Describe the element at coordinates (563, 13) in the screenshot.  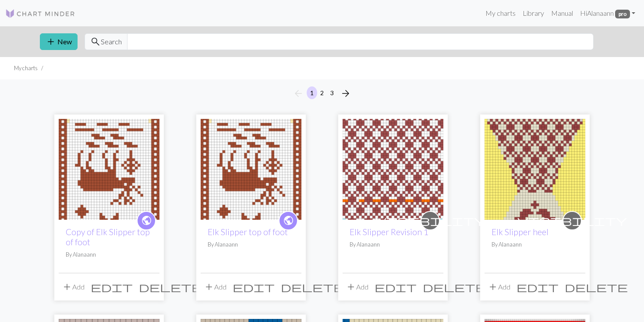
I see `a: Manual` at that location.